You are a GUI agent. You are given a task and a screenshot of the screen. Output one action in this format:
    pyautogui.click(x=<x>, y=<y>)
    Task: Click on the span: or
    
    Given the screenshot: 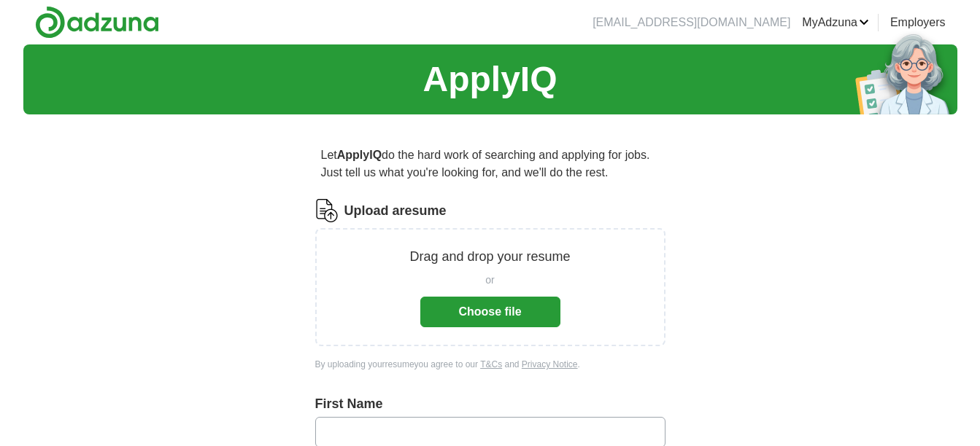 What is the action you would take?
    pyautogui.click(x=489, y=280)
    